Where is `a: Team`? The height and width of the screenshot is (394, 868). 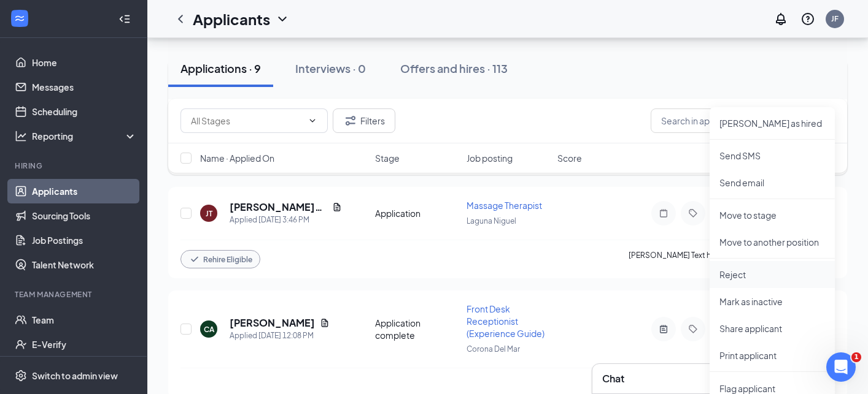 a: Team is located at coordinates (84, 320).